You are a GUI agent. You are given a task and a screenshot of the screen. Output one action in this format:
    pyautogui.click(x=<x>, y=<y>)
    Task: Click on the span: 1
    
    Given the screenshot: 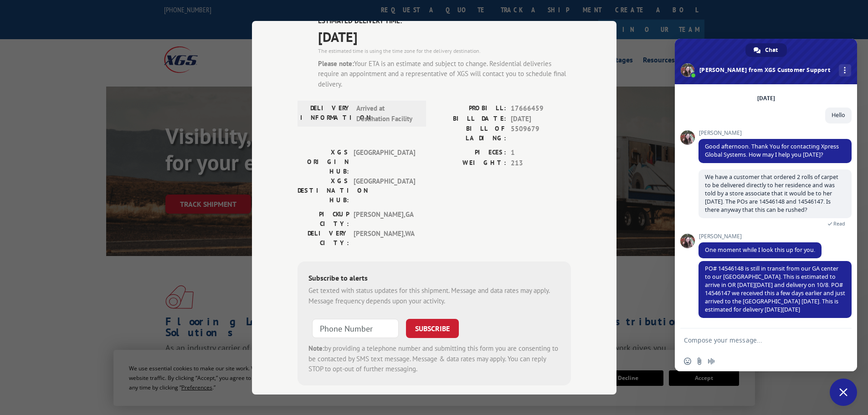 What is the action you would take?
    pyautogui.click(x=541, y=153)
    